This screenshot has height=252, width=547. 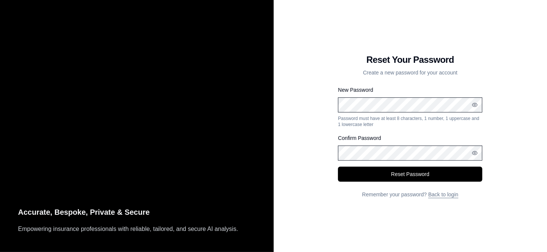 What do you see at coordinates (137, 212) in the screenshot?
I see `p: Accurate, Bespoke, Private & Secure` at bounding box center [137, 212].